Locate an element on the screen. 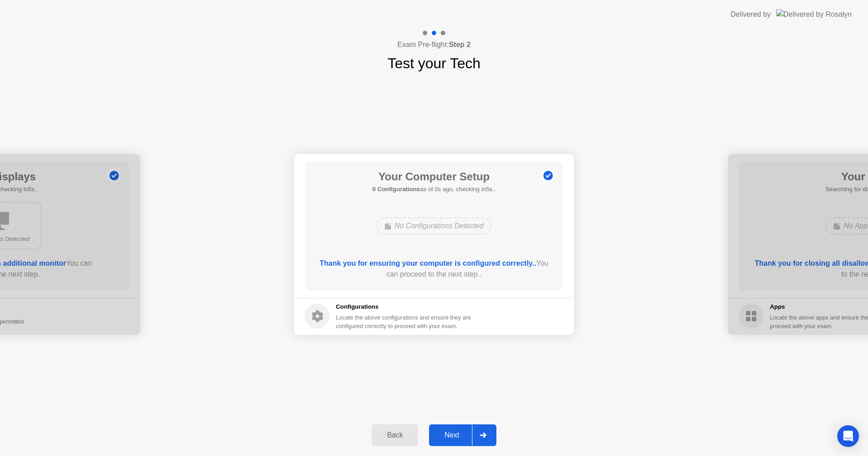  img: Delivered by Rosalyn is located at coordinates (813, 14).